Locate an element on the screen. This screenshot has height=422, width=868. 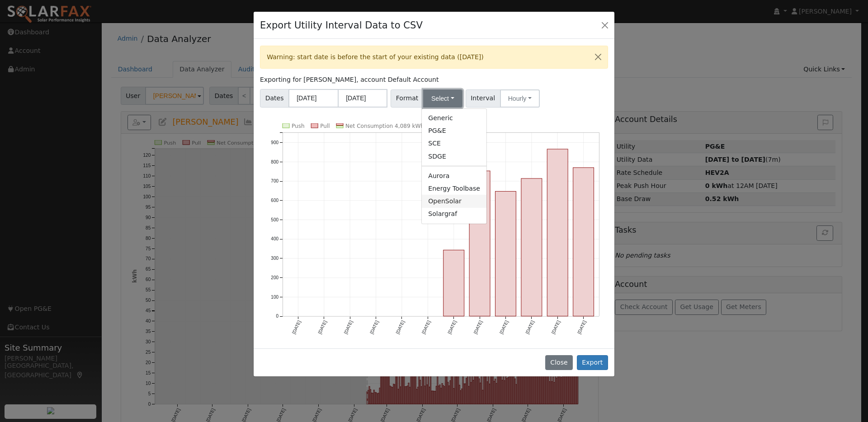
text: 900 is located at coordinates (275, 142).